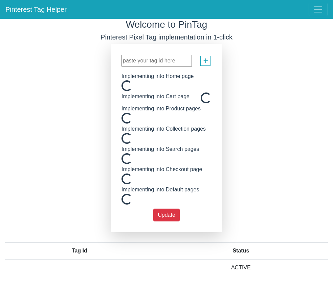  I want to click on span: Update, so click(166, 215).